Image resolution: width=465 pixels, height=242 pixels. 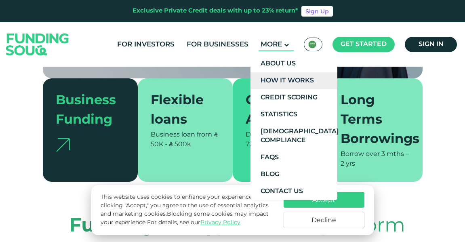 What do you see at coordinates (185, 218) in the screenshot?
I see `span: Blocking some cookies may impact your experience` at bounding box center [185, 218].